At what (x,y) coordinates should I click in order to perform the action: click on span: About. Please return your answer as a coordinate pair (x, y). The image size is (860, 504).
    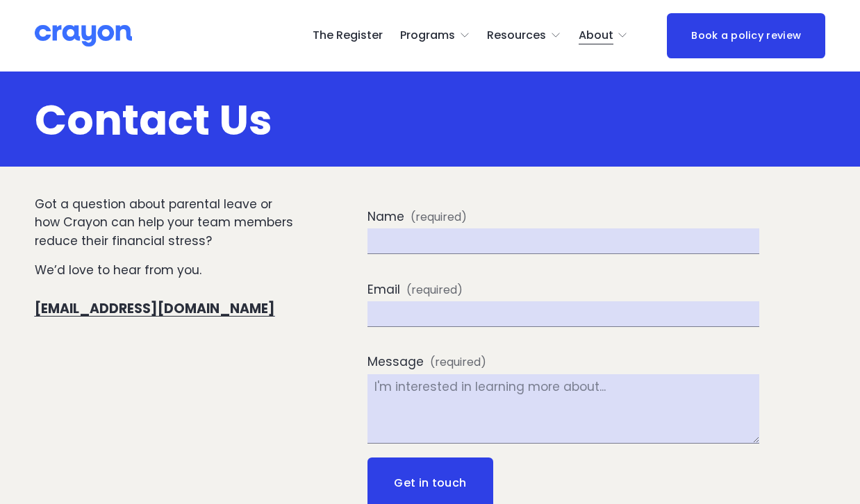
    Looking at the image, I should click on (595, 36).